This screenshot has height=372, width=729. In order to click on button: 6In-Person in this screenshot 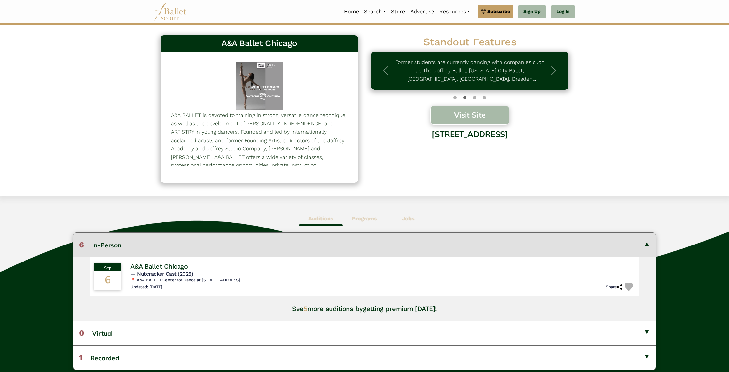, I will do `click(365, 245)`.